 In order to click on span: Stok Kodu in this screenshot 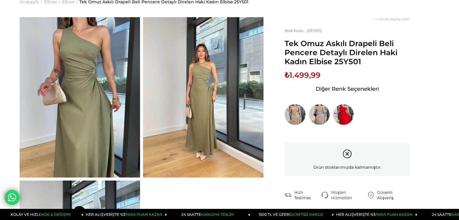, I will do `click(296, 30)`.